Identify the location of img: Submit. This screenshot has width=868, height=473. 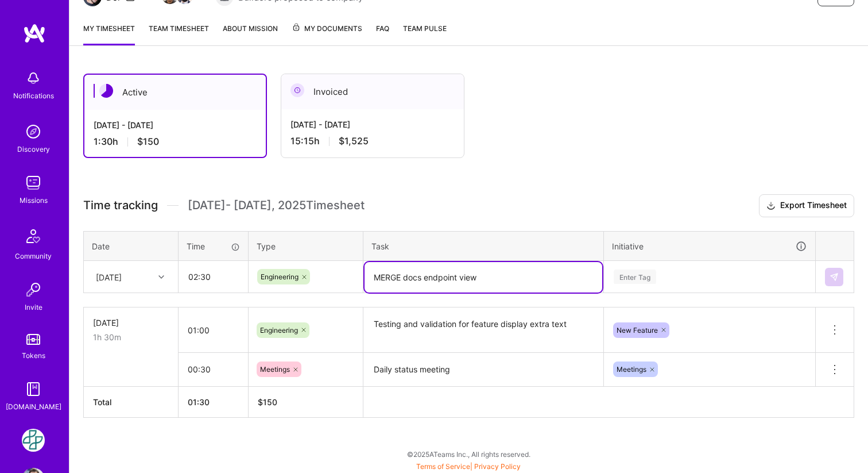
(834, 277).